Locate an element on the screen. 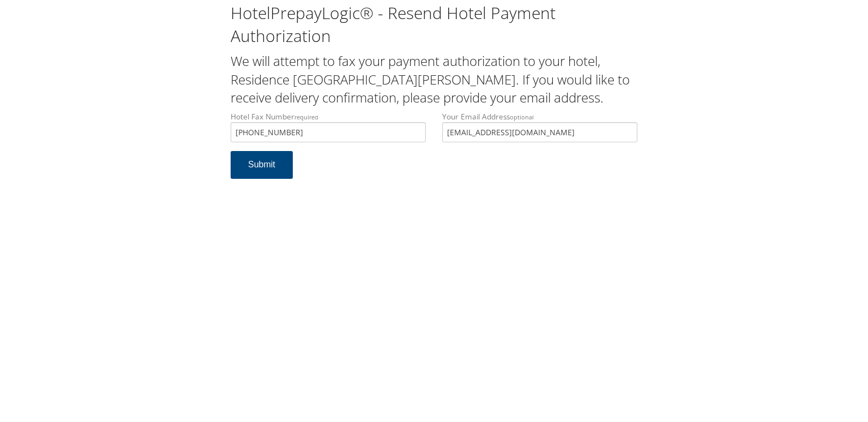 This screenshot has height=422, width=868. input: Hotel Fax Numberrequired is located at coordinates (328, 132).